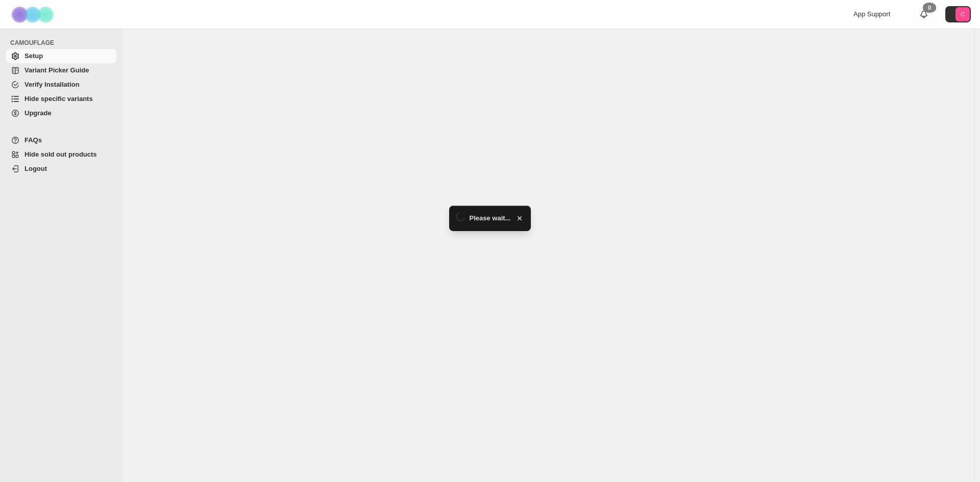  I want to click on a: Variant Picker Guide, so click(61, 71).